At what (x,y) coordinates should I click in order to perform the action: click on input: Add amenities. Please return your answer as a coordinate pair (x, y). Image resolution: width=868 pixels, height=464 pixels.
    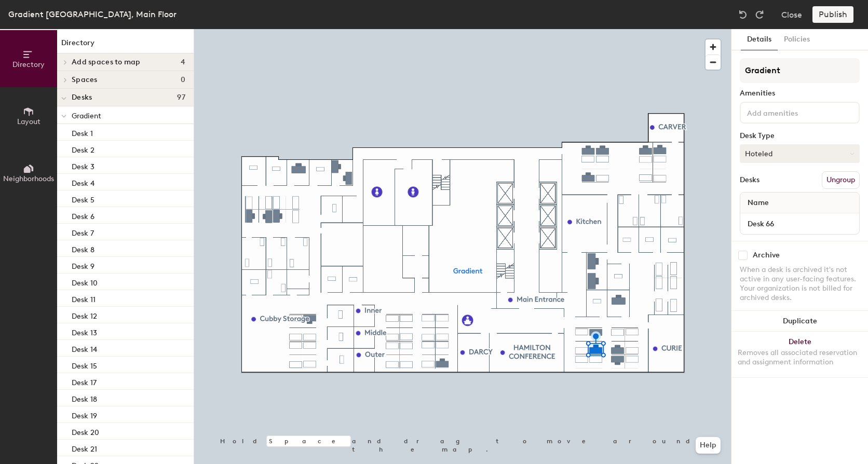
    Looking at the image, I should click on (792, 112).